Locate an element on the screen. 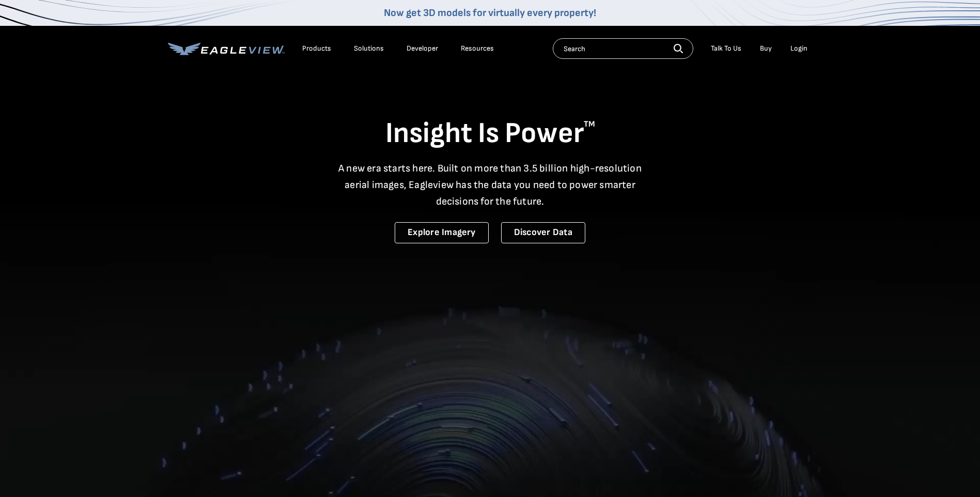 The height and width of the screenshot is (497, 980). div: Login is located at coordinates (799, 49).